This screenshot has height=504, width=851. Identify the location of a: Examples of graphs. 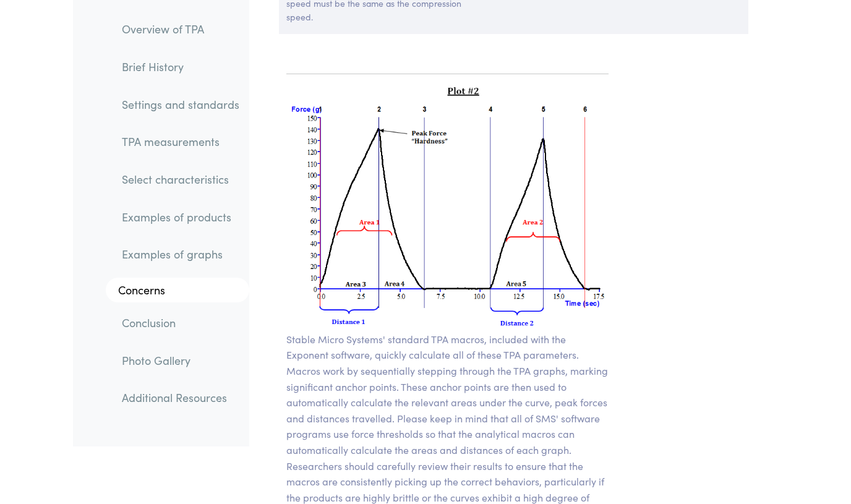
(181, 254).